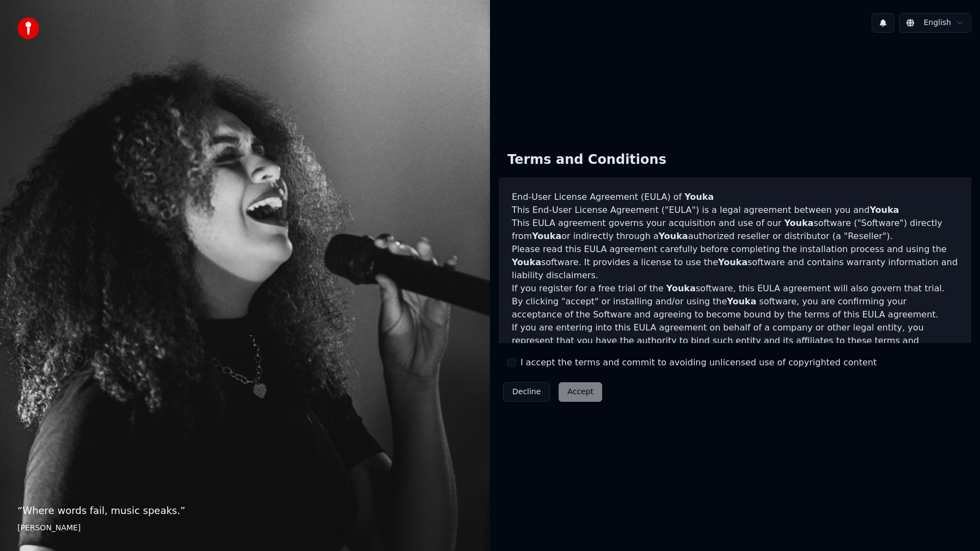 This screenshot has height=551, width=980. Describe the element at coordinates (735, 262) in the screenshot. I see `p: Please read this EULA agreement carefully before completing the installation process and using th...` at that location.